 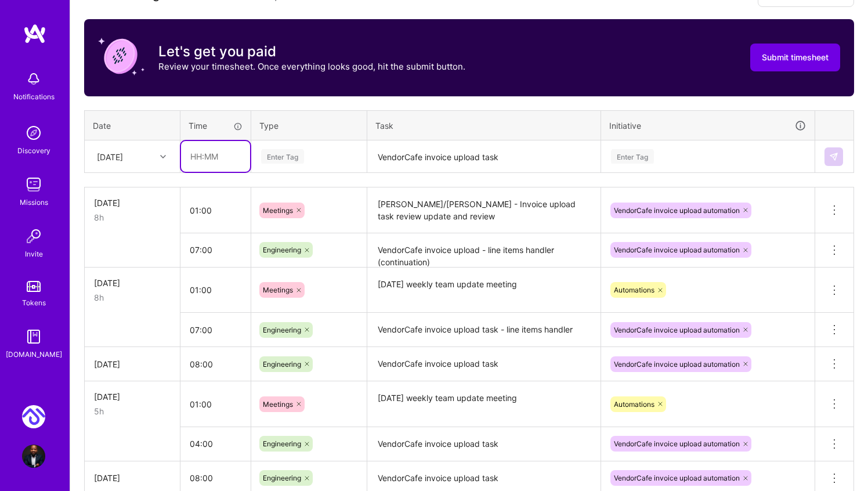 I want to click on div: Missions, so click(x=34, y=202).